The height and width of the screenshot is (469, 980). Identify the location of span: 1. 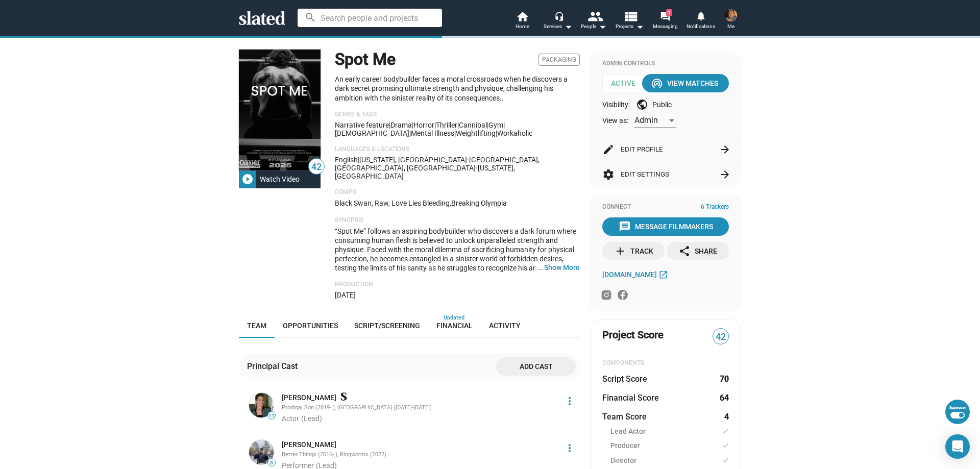
(670, 13).